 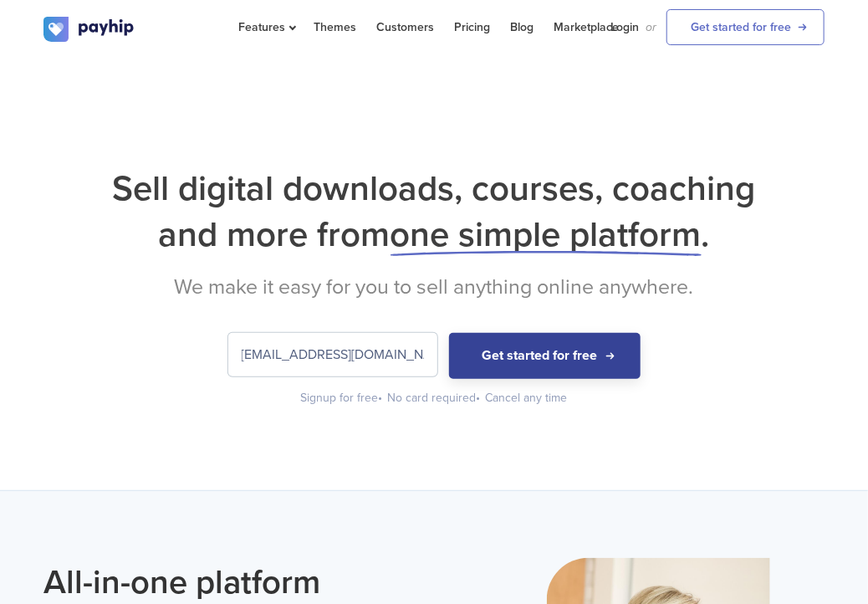 What do you see at coordinates (527, 398) in the screenshot?
I see `div: Cancel any time` at bounding box center [527, 398].